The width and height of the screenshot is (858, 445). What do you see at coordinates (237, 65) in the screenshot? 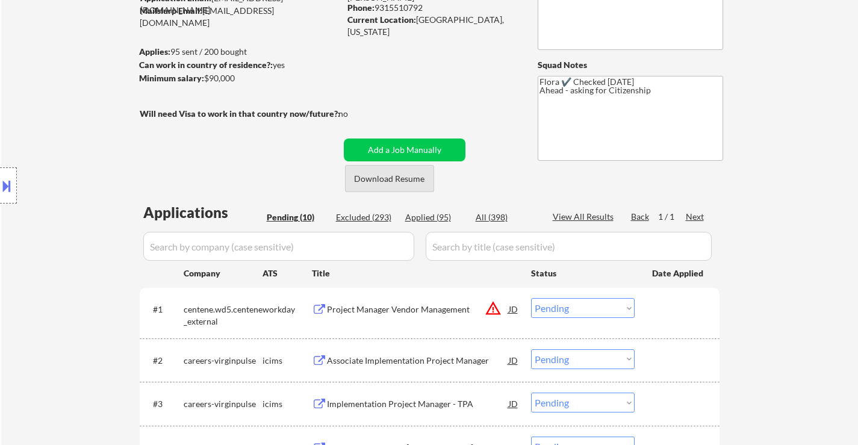
I see `div: yes` at bounding box center [237, 65].